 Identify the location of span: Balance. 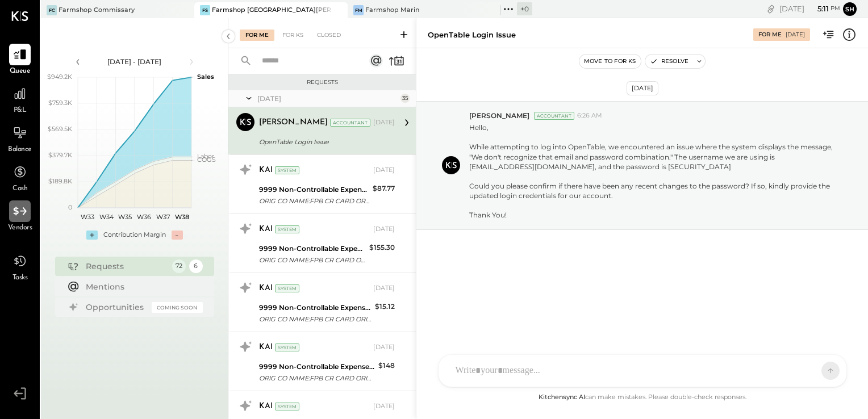
(20, 150).